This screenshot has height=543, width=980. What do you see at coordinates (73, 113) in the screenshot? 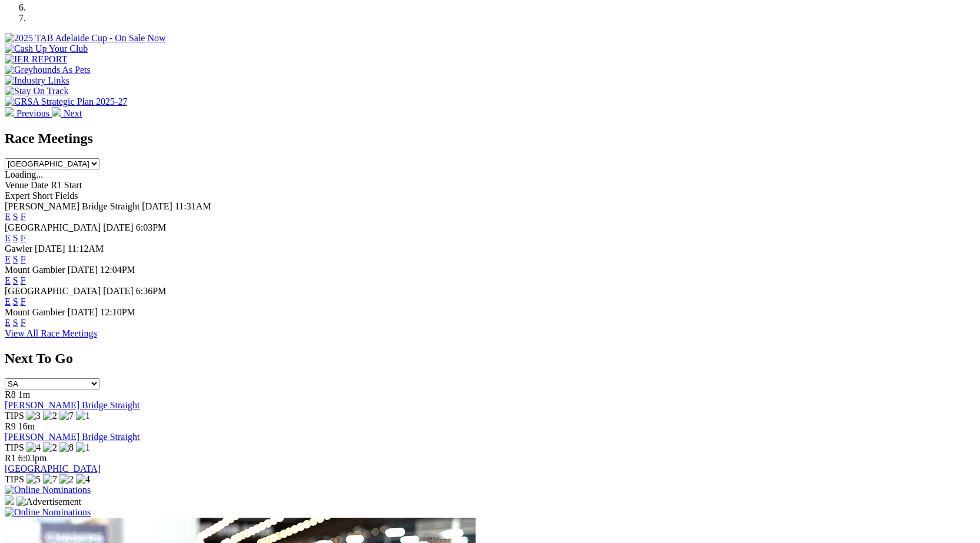
I see `span: Next` at bounding box center [73, 113].